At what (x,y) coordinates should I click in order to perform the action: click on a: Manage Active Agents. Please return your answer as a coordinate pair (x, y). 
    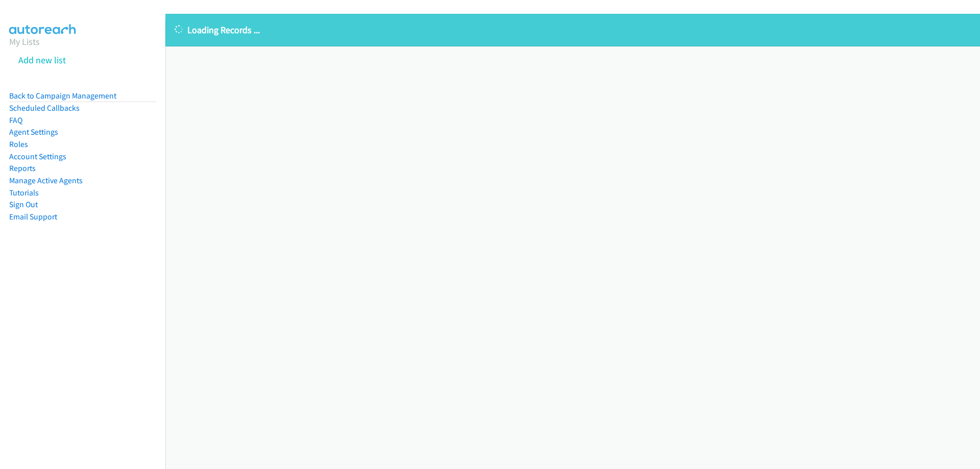
    Looking at the image, I should click on (46, 181).